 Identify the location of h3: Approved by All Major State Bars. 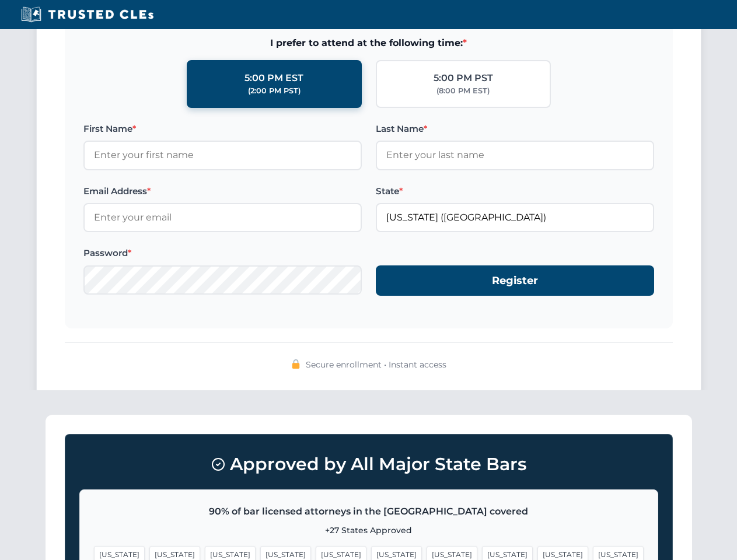
(368, 464).